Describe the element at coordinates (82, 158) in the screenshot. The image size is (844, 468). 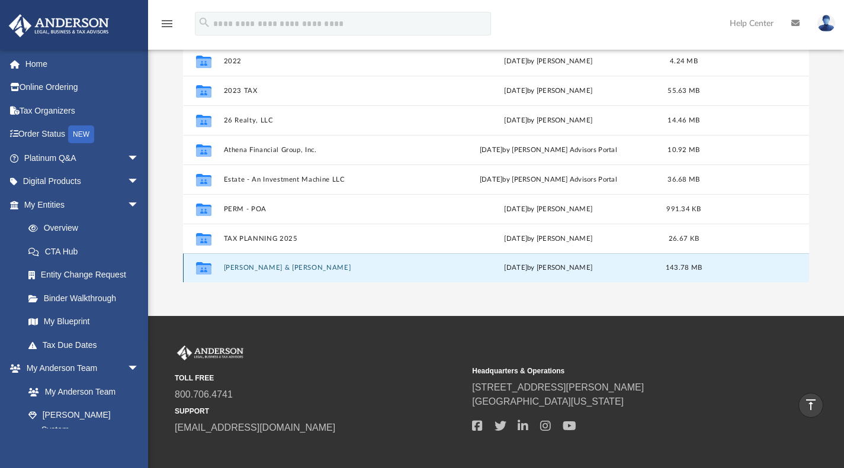
I see `a: Platinum Q&Aarrow_drop_down` at that location.